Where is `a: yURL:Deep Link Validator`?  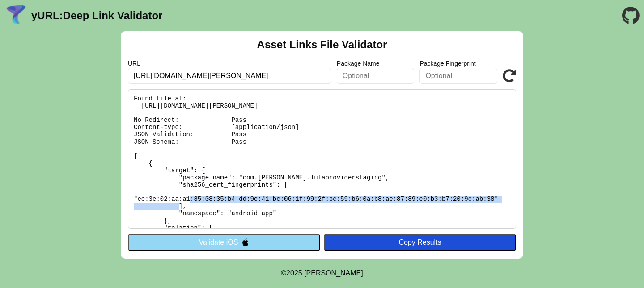
a: yURL:Deep Link Validator is located at coordinates (97, 16).